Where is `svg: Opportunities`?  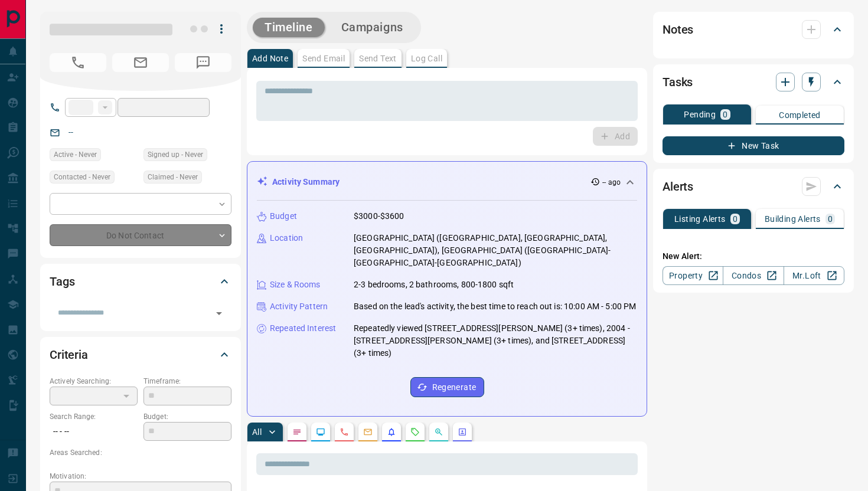
svg: Opportunities is located at coordinates (439, 432).